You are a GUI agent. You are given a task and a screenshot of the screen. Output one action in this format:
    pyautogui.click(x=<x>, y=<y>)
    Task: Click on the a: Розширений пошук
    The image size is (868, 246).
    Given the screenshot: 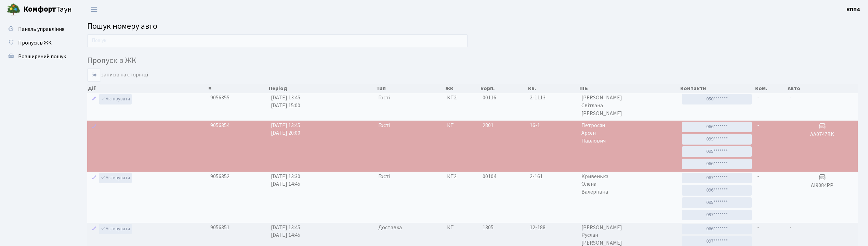 What is the action you would take?
    pyautogui.click(x=38, y=56)
    